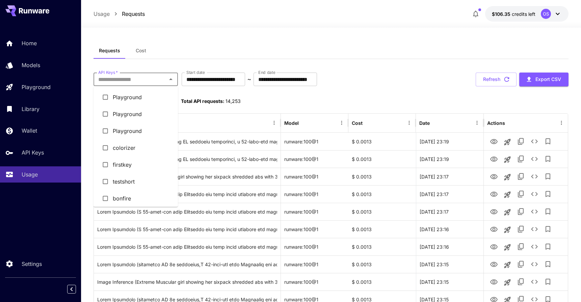 Image resolution: width=581 pixels, height=302 pixels. I want to click on li: bonfire, so click(136, 199).